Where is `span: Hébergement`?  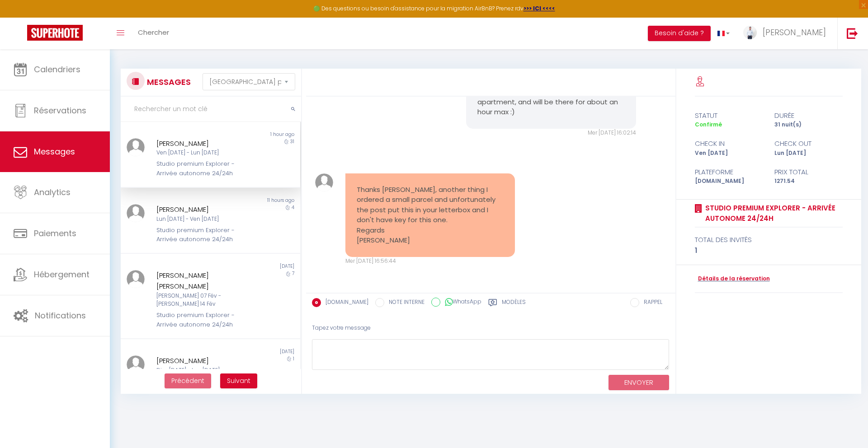 span: Hébergement is located at coordinates (61, 274).